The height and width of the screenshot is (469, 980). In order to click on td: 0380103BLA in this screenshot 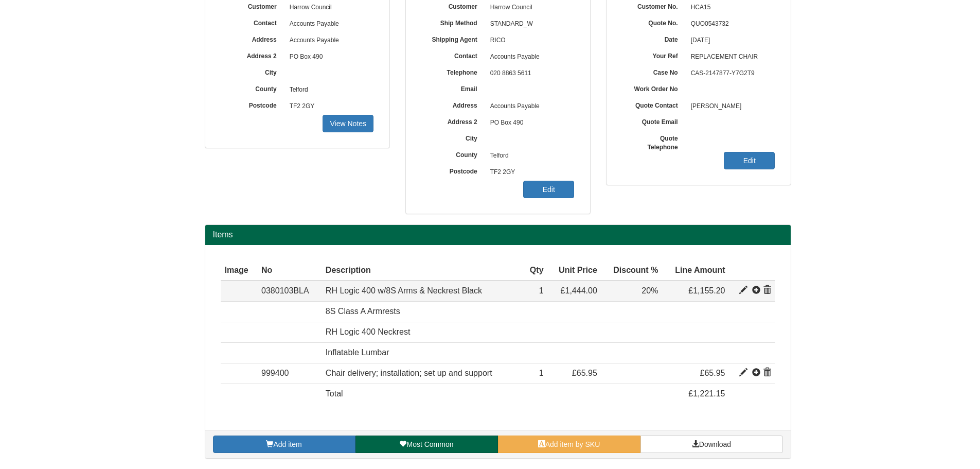, I will do `click(289, 290)`.